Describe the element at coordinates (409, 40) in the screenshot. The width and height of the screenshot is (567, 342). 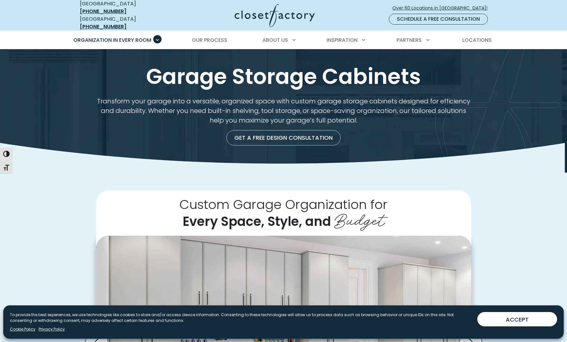
I see `span: Partners` at that location.